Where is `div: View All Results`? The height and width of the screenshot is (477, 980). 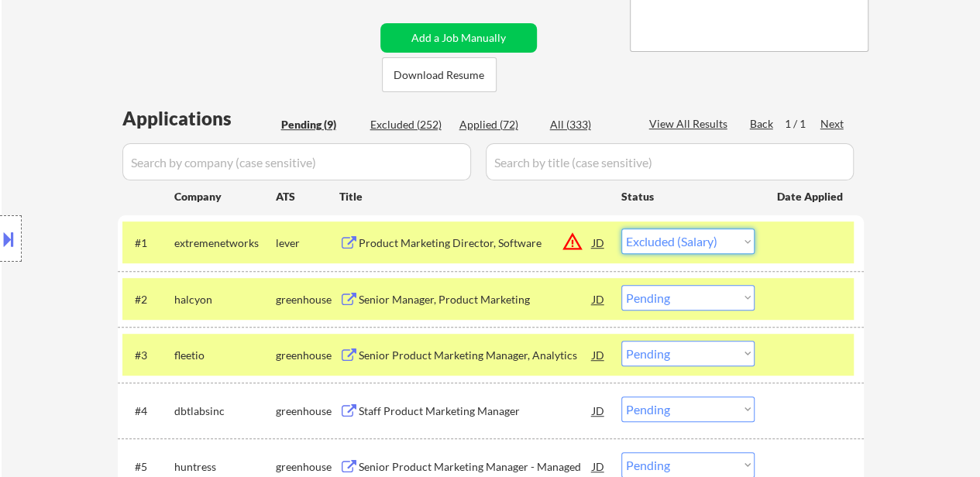 div: View All Results is located at coordinates (690, 124).